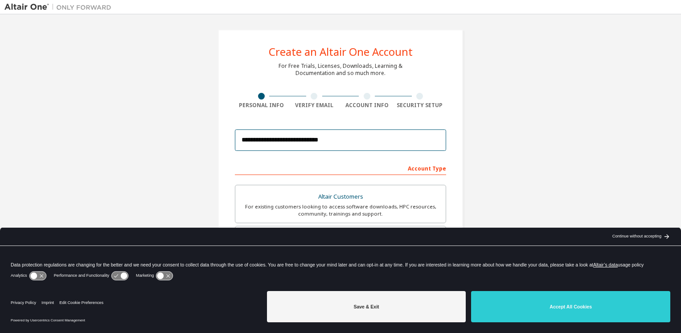 This screenshot has width=681, height=333. I want to click on div: Altair Customers, so click(341, 197).